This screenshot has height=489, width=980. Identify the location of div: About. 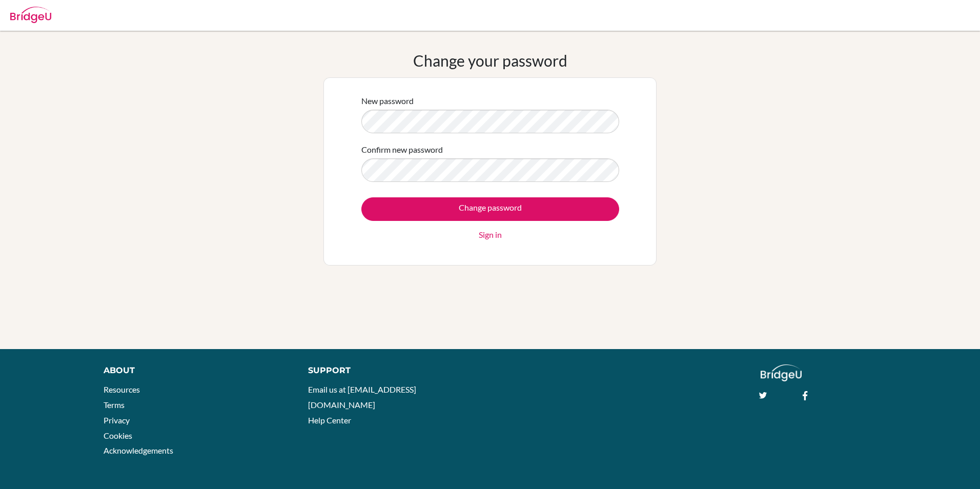
(194, 370).